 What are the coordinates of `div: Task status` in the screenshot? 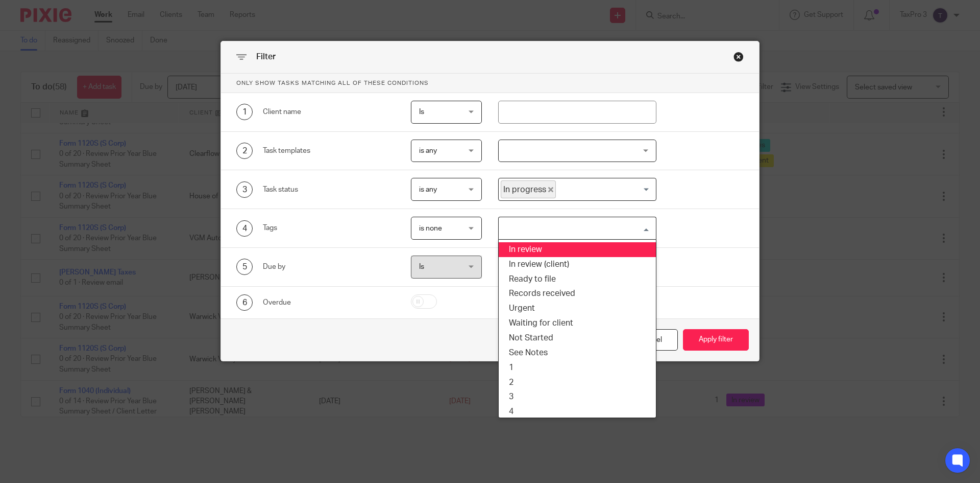 It's located at (329, 189).